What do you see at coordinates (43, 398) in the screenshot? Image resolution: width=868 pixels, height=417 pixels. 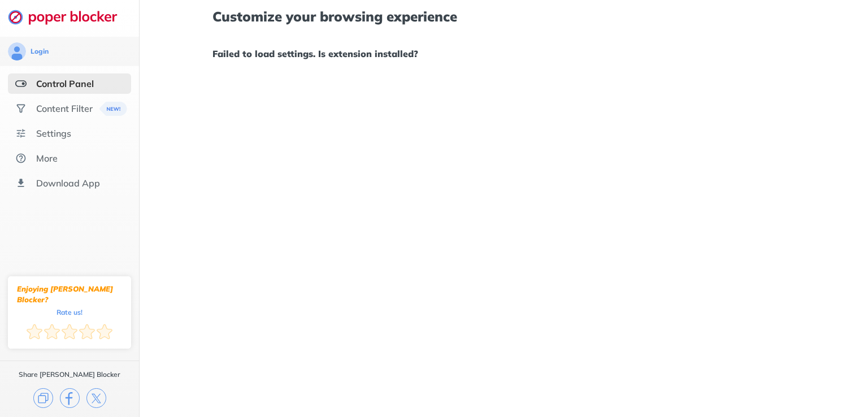 I see `img: copy.svg` at bounding box center [43, 398].